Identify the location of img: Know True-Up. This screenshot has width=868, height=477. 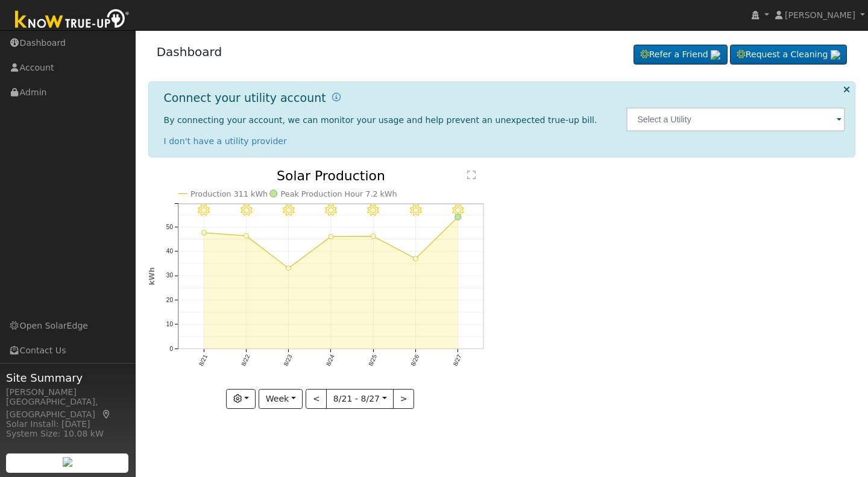
(72, 20).